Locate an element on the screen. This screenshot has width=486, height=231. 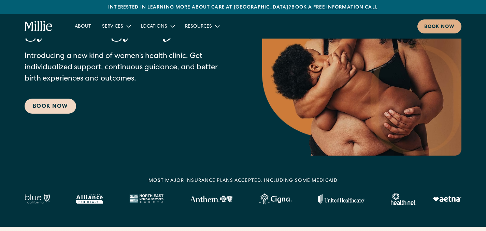
img: Aetna logo is located at coordinates (447, 199).